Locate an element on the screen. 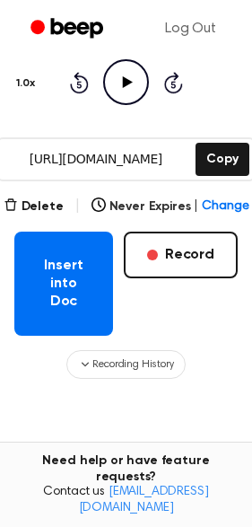 This screenshot has height=527, width=252. span: Change is located at coordinates (226, 207).